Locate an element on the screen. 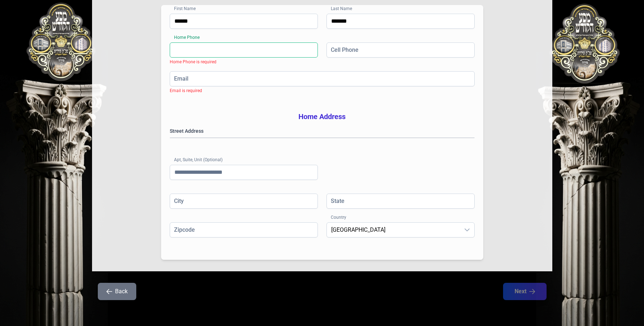  button: Next is located at coordinates (524, 291).